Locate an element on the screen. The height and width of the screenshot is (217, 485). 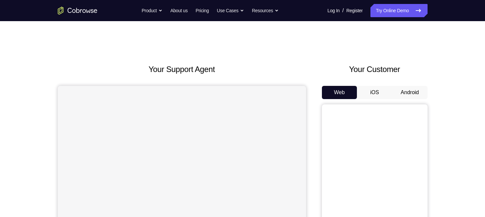
button: iOS is located at coordinates (375, 93).